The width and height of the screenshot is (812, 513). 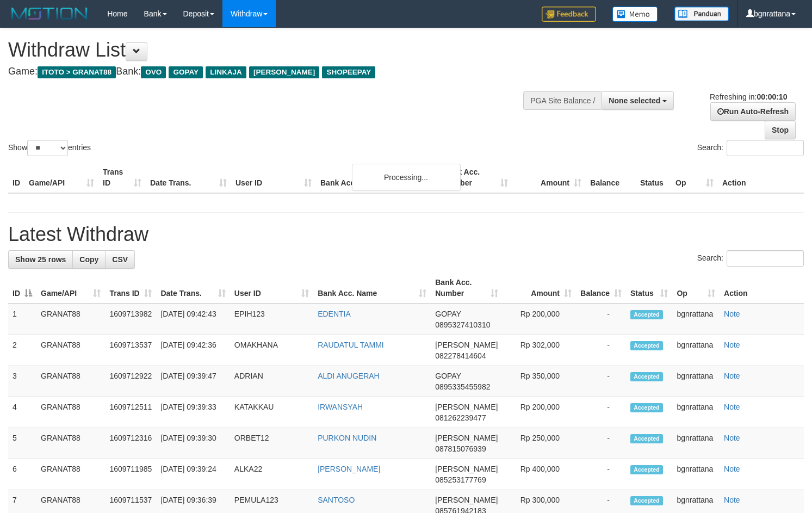 I want to click on th: Balance, so click(x=611, y=177).